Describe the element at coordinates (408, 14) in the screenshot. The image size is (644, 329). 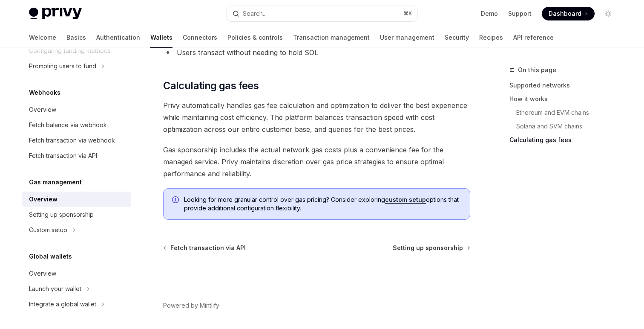
I see `span: ⌘ K` at that location.